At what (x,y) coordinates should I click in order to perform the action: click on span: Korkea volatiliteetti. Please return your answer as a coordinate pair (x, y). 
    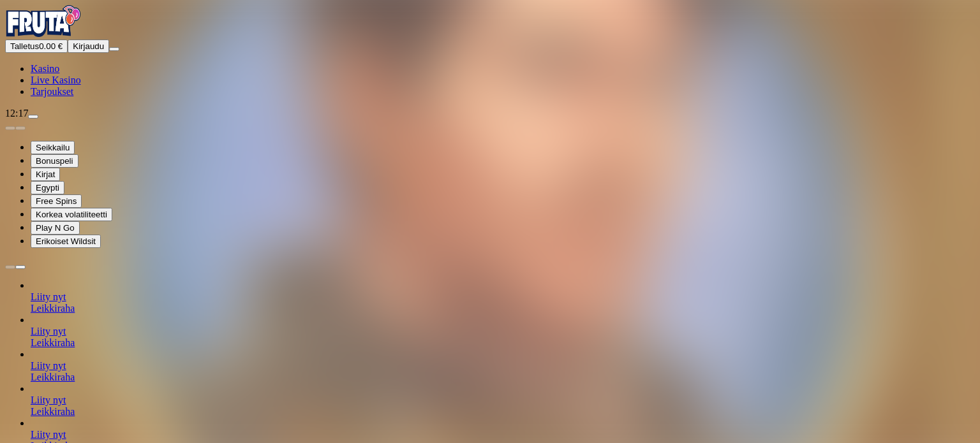
    Looking at the image, I should click on (72, 214).